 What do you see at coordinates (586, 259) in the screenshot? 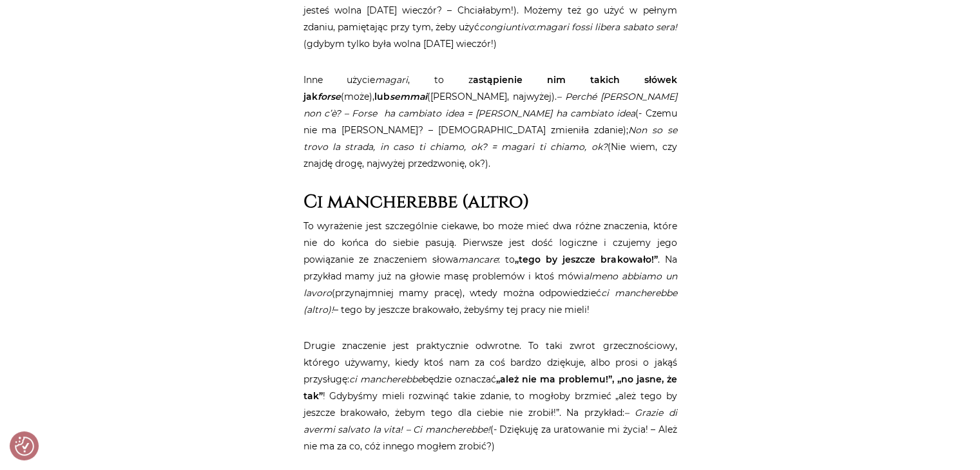
I see `strong: „tego by jeszcze brakowało!”` at bounding box center [586, 259].